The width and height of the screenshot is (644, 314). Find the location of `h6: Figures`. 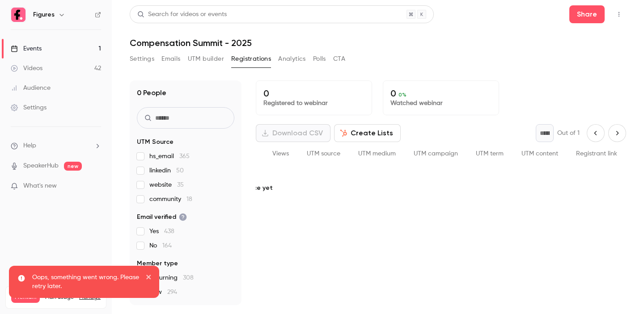

h6: Figures is located at coordinates (44, 15).